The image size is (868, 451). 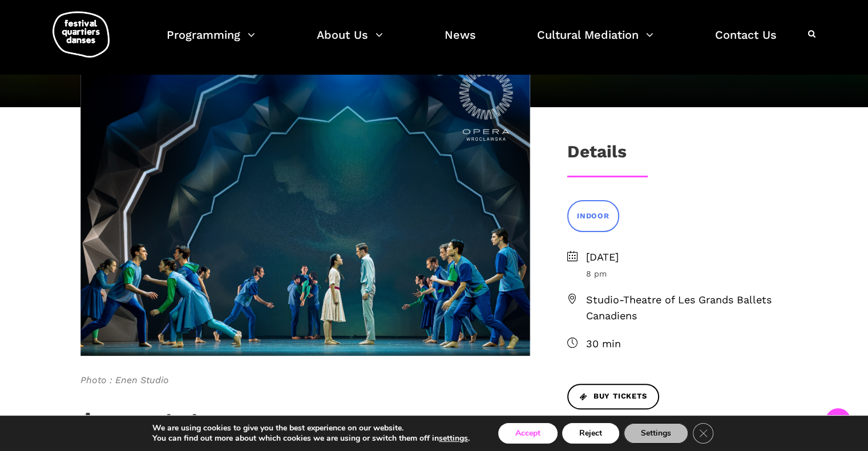 I want to click on button: Settings, so click(x=655, y=433).